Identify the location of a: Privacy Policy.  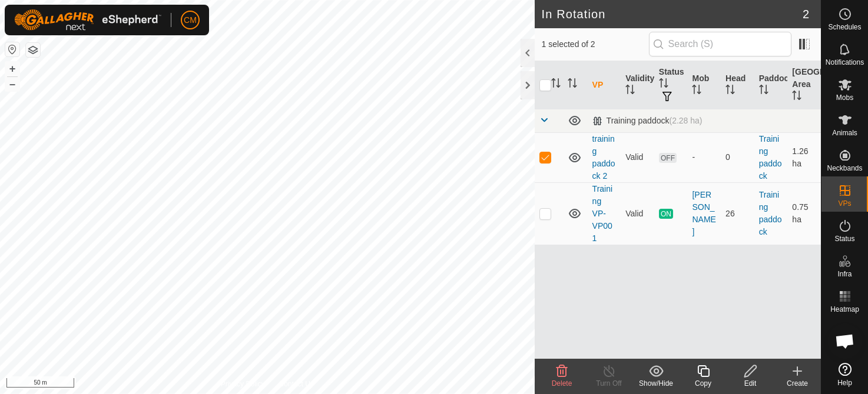
(243, 384).